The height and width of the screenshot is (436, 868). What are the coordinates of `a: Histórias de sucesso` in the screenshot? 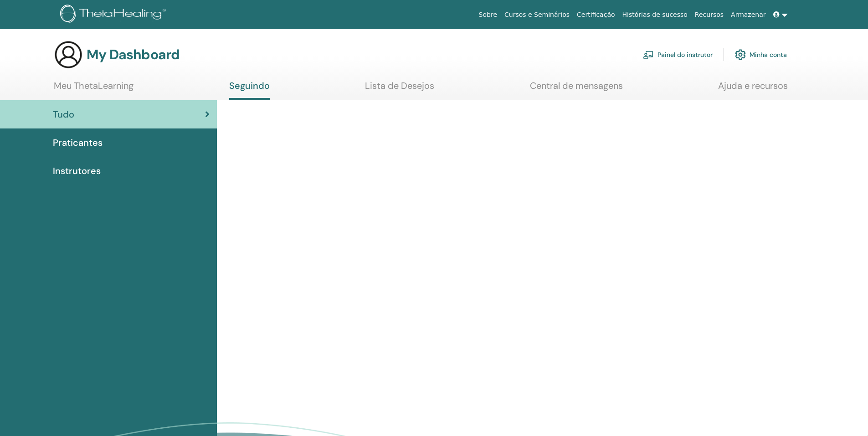 It's located at (655, 14).